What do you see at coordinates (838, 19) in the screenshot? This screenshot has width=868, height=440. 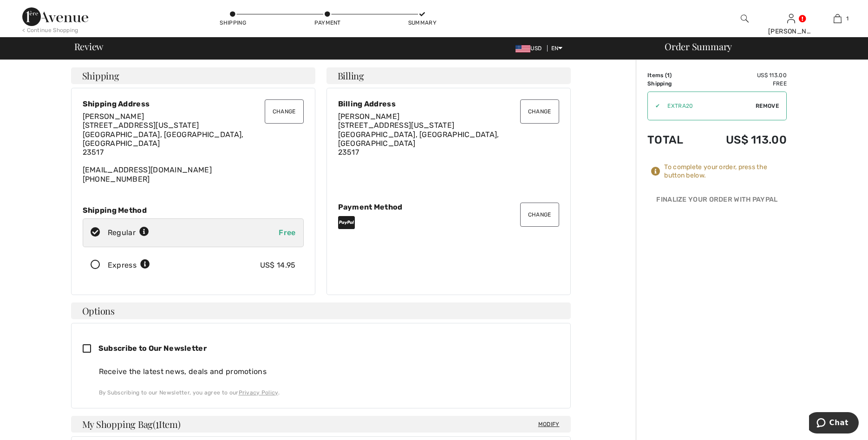 I see `img: My Bag` at bounding box center [838, 19].